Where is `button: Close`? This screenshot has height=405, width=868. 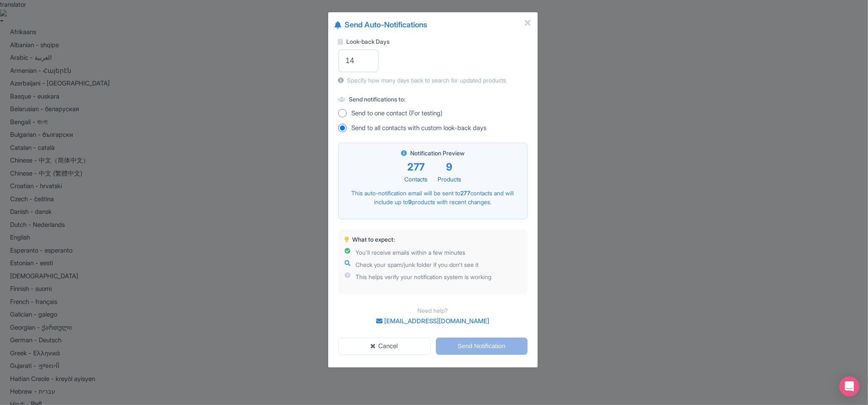
button: Close is located at coordinates (528, 24).